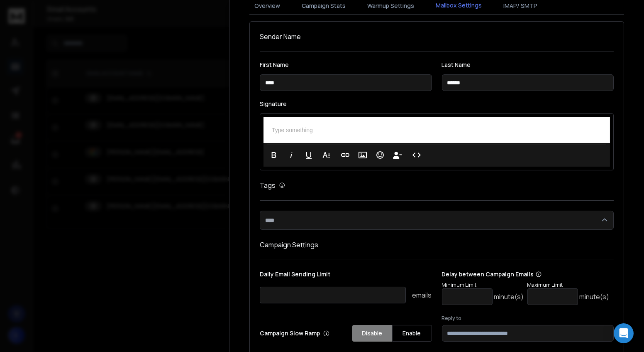 This screenshot has width=644, height=352. I want to click on button: Underline (Ctrl+U), so click(309, 155).